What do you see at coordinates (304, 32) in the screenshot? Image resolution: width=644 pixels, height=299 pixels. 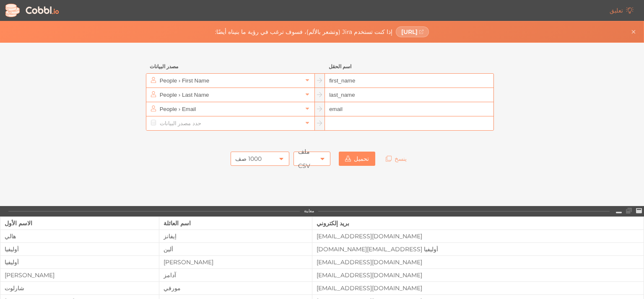 I see `font: إذا كنت تستخدم Jira (وتشعر بالألم)، فسوف ترغب في رؤية ما بنيناه أيضًا:` at bounding box center [304, 32].